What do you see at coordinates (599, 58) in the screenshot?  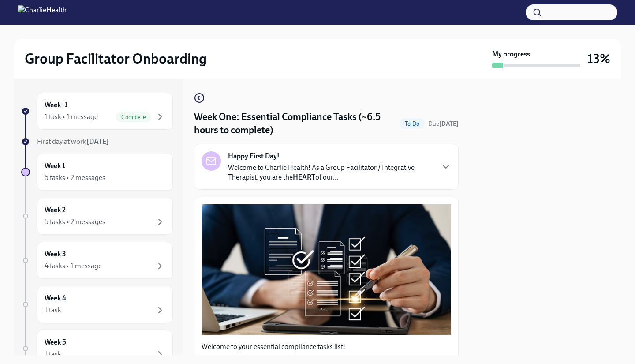 I see `h3: 13%` at bounding box center [599, 58].